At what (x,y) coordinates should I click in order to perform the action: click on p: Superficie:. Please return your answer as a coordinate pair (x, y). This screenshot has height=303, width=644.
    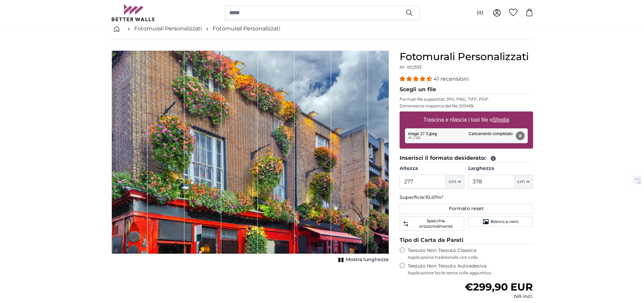
    Looking at the image, I should click on (466, 197).